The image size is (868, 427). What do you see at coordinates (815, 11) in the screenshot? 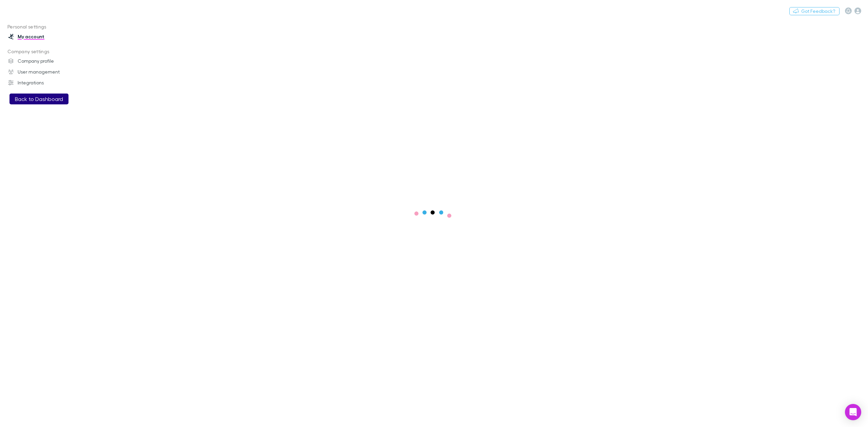
I see `button: Got Feedback?` at bounding box center [815, 11].